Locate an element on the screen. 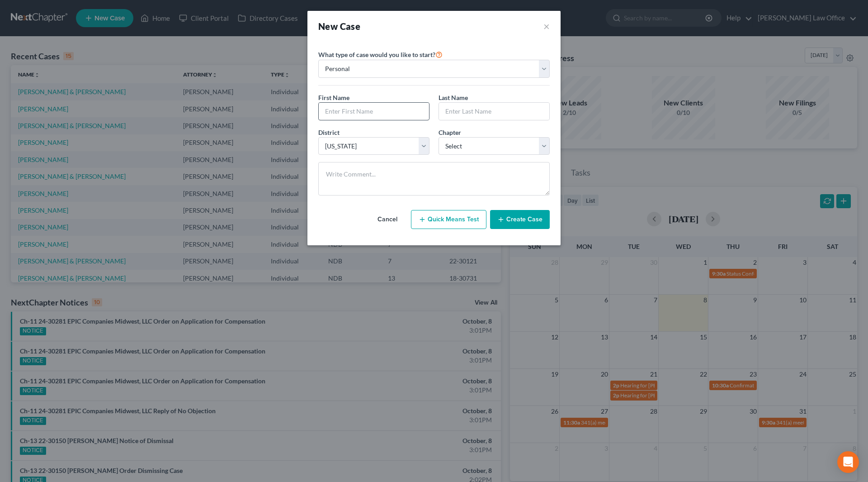 The image size is (868, 482). span: District is located at coordinates (328, 132).